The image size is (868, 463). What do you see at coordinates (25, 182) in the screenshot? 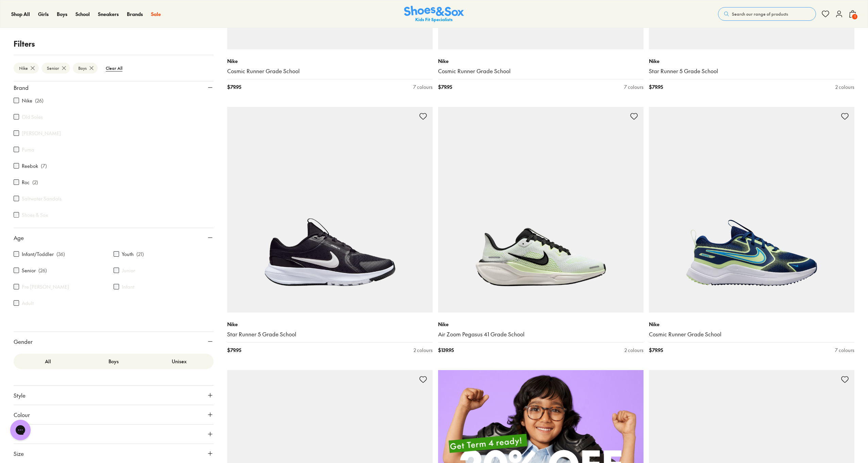
I see `label: Roc` at bounding box center [25, 182].